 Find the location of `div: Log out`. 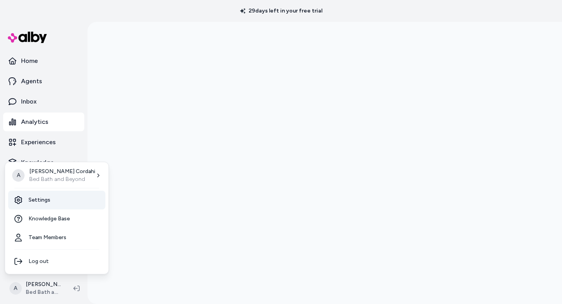

div: Log out is located at coordinates (57, 261).